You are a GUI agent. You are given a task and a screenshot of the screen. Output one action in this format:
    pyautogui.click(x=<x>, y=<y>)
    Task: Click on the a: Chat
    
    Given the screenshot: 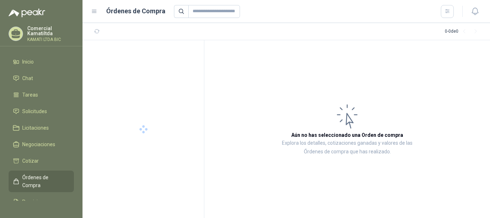 What is the action you would take?
    pyautogui.click(x=41, y=78)
    